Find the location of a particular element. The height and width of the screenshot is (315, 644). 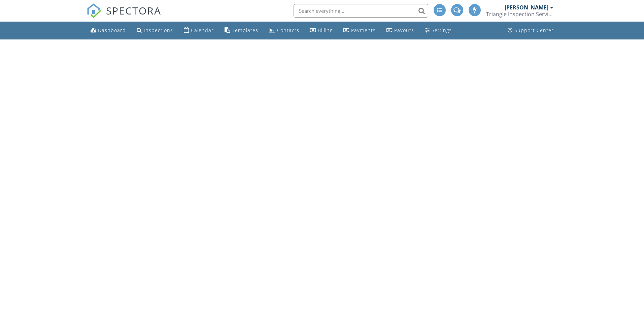

div: Payments is located at coordinates (363, 30).